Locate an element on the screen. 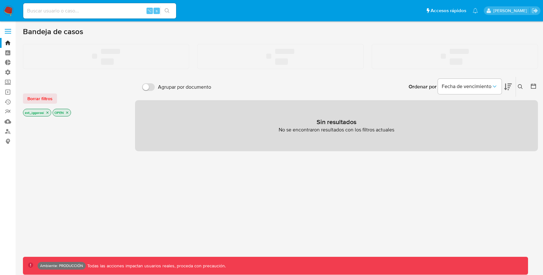 The image size is (543, 275). span: Accesos rápidos is located at coordinates (448, 11).